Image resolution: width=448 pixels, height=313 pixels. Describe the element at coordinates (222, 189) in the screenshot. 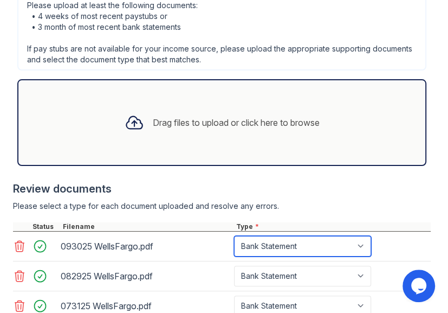

I see `div: Review documents` at that location.